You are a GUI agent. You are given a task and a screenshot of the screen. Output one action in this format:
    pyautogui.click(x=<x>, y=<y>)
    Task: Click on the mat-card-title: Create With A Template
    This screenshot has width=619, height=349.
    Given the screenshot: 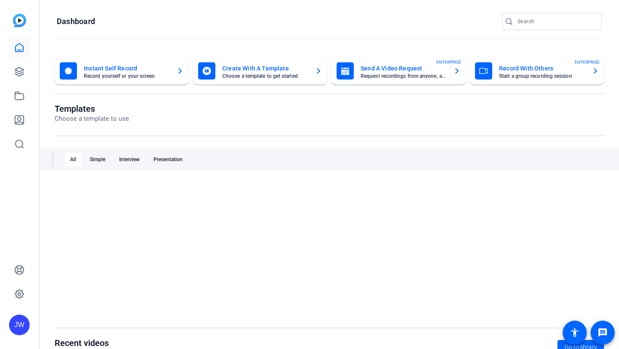 What is the action you would take?
    pyautogui.click(x=265, y=68)
    